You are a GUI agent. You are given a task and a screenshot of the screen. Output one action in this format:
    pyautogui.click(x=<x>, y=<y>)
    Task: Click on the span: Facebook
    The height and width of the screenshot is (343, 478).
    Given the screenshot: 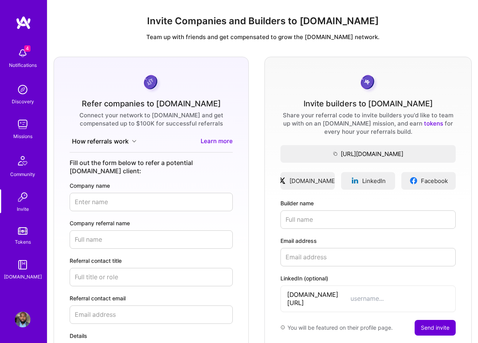 What is the action you would take?
    pyautogui.click(x=434, y=181)
    